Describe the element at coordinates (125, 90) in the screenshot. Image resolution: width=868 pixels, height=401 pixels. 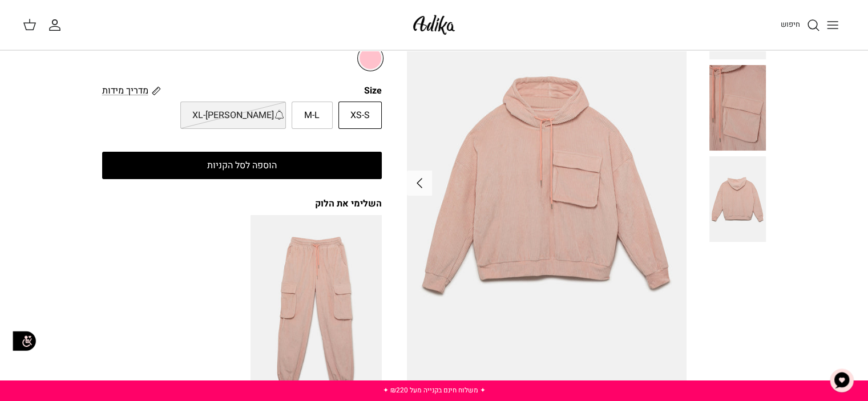
I see `span: מדריך מידות` at that location.